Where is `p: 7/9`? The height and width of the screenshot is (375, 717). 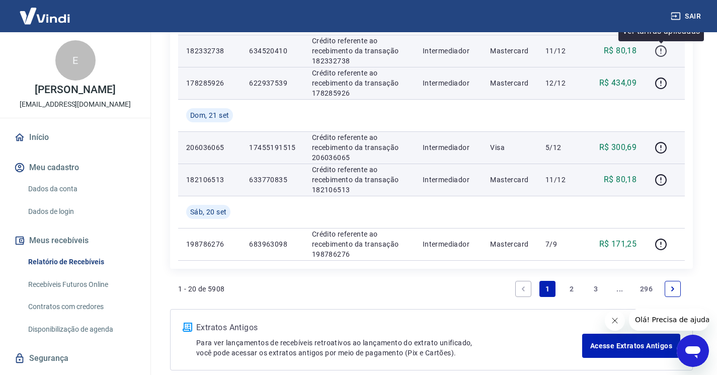
p: 7/9 is located at coordinates (560, 244).